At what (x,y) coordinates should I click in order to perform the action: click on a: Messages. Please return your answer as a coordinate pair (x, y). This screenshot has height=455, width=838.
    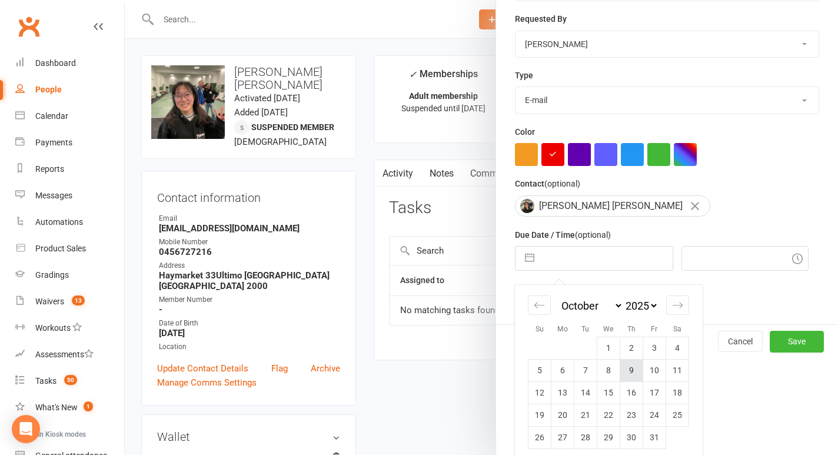
    Looking at the image, I should click on (69, 195).